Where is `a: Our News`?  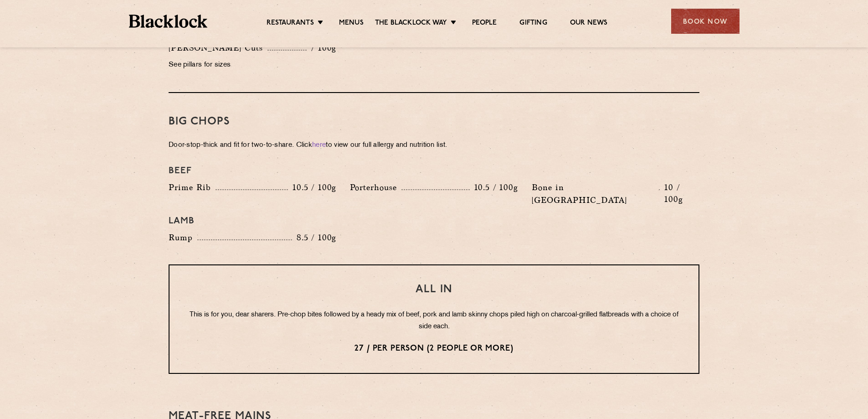
a: Our News is located at coordinates (588, 23).